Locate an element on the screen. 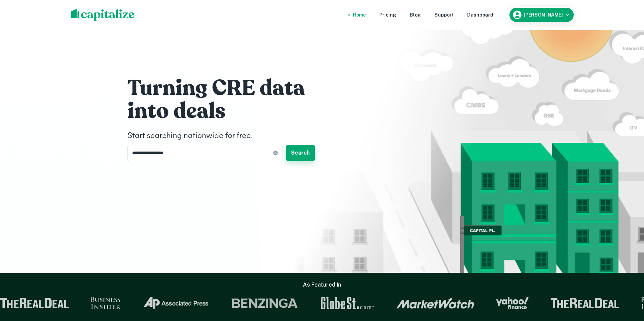  div: Blog is located at coordinates (415, 15).